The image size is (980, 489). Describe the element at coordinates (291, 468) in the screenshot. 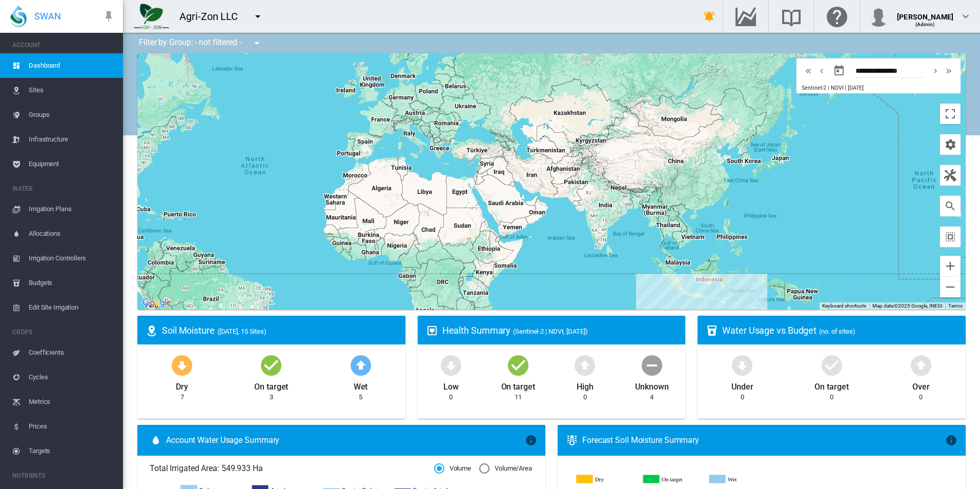

I see `span: Total Irrigated Area: 549.933 Ha` at that location.